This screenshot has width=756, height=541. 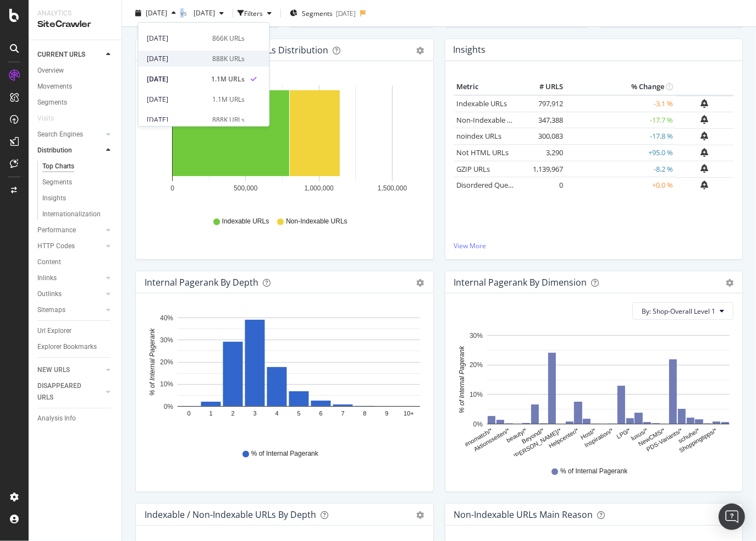 What do you see at coordinates (698, 440) in the screenshot?
I see `text: Shoppingtipps/*` at bounding box center [698, 440].